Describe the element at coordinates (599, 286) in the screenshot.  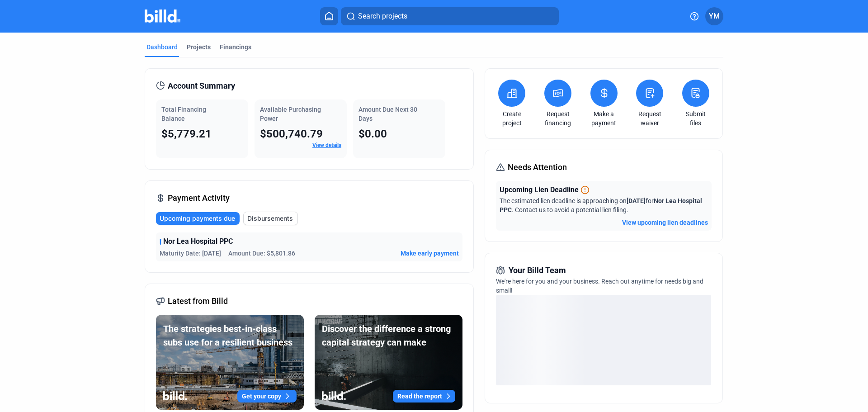
I see `span: We're here for you and your business. Reach out anytime for needs big and small!` at that location.